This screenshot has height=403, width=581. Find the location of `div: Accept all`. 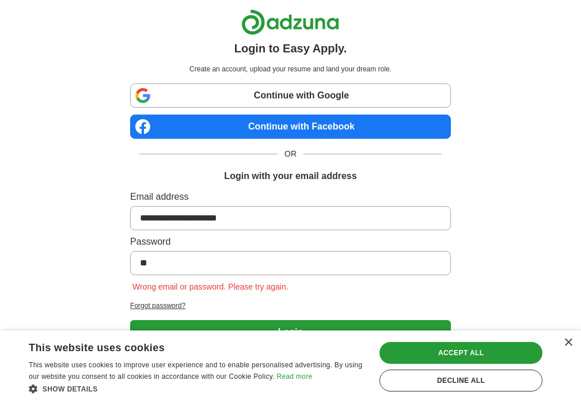

div: Accept all is located at coordinates (460, 353).